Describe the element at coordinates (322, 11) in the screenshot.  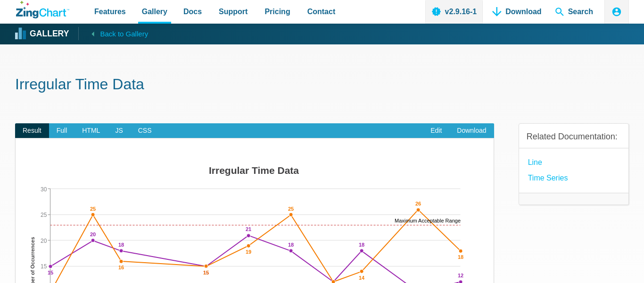
I see `span: Contact` at that location.